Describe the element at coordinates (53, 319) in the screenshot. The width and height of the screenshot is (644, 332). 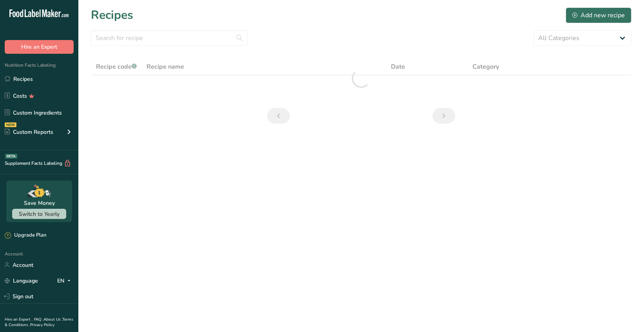
I see `a: About Us .` at that location.